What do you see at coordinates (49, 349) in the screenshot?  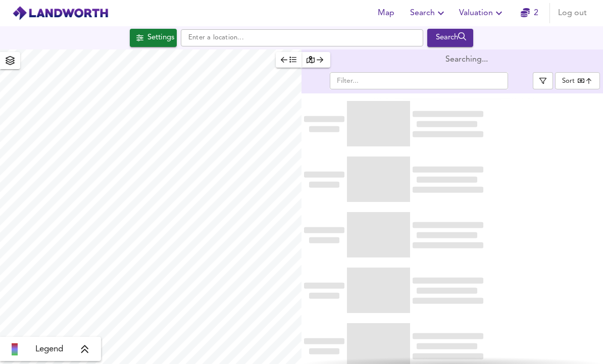 I see `span: Legend` at bounding box center [49, 349].